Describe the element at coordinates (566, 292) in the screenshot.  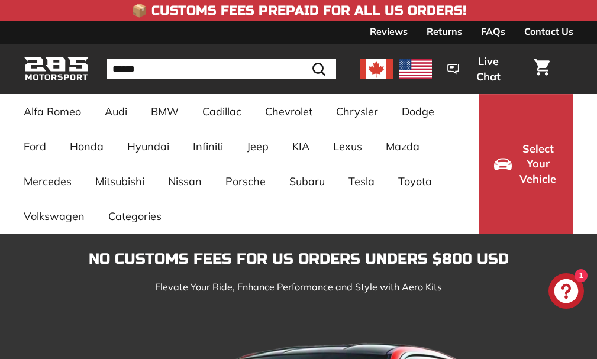
I see `inbox-online-store-chat: Shopify online store chat` at that location.